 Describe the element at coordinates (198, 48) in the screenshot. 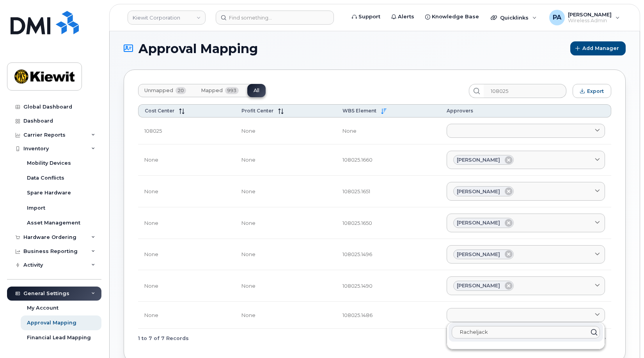

I see `span: Approval Mapping` at that location.